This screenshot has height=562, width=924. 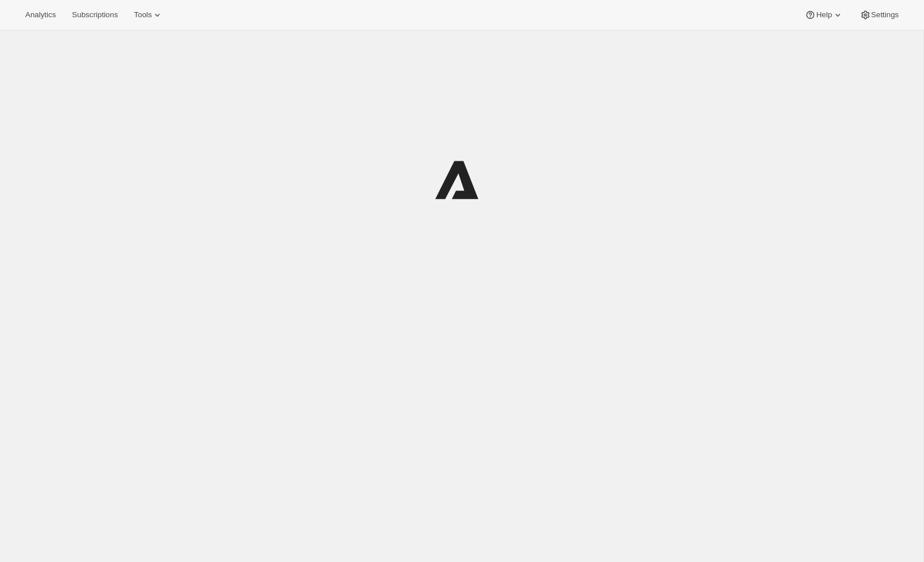 I want to click on span: Subscriptions, so click(x=95, y=15).